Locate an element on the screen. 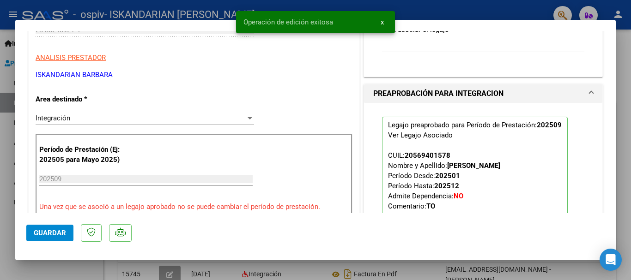  p: Período de Prestación (Ej: 202505 para Mayo 2025) is located at coordinates (85, 155).